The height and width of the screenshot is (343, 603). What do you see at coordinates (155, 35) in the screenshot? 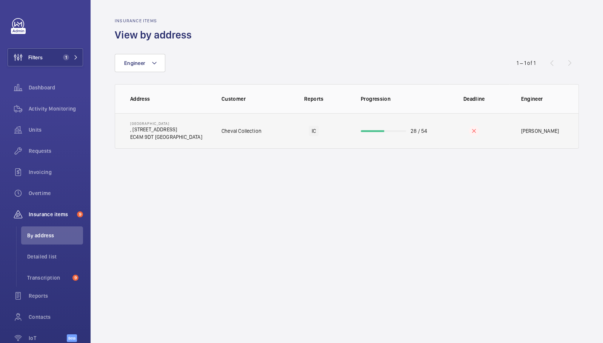
I see `h1: View by address` at bounding box center [155, 35].